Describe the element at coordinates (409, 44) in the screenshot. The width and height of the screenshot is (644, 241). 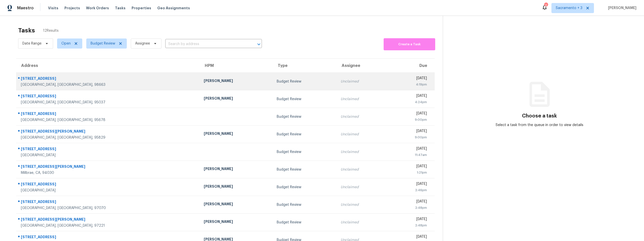
I see `span: Create a Task` at that location.